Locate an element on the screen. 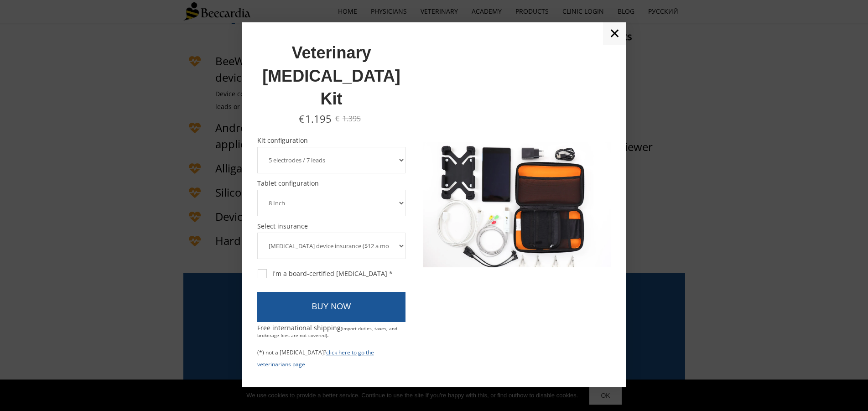 The width and height of the screenshot is (868, 411). span: Kit configuration is located at coordinates (332, 141).